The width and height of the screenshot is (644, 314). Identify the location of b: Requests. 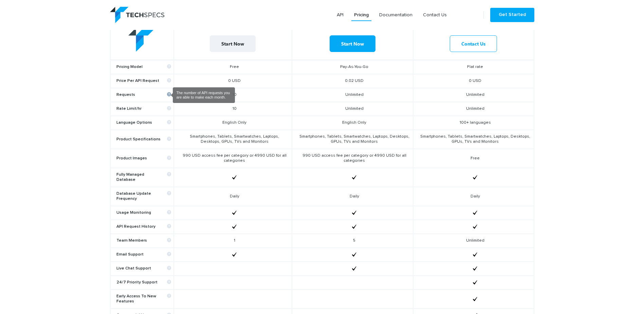
(144, 95).